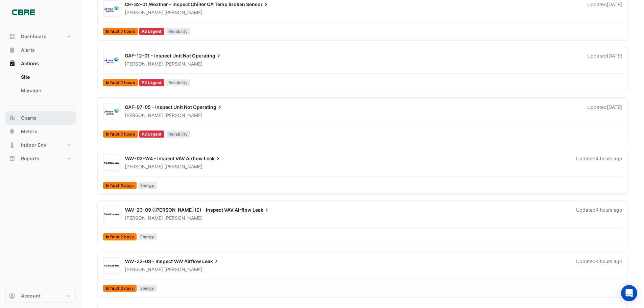  Describe the element at coordinates (159, 107) in the screenshot. I see `span: OAF-07-05 - Inspect Unit Not` at that location.